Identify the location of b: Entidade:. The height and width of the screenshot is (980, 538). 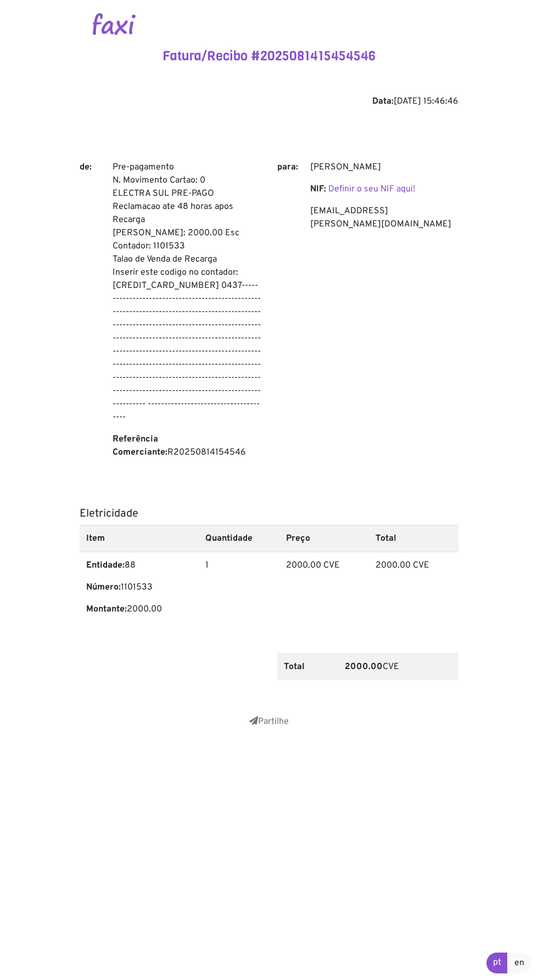
(105, 566).